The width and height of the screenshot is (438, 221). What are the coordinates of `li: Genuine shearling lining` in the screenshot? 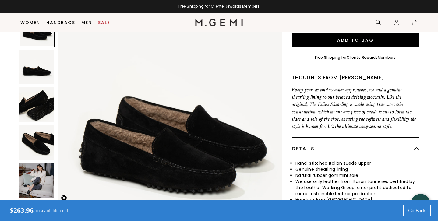 It's located at (357, 169).